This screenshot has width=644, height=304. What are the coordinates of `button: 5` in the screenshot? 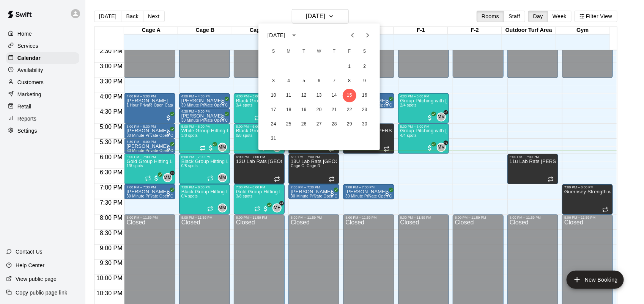 It's located at (304, 81).